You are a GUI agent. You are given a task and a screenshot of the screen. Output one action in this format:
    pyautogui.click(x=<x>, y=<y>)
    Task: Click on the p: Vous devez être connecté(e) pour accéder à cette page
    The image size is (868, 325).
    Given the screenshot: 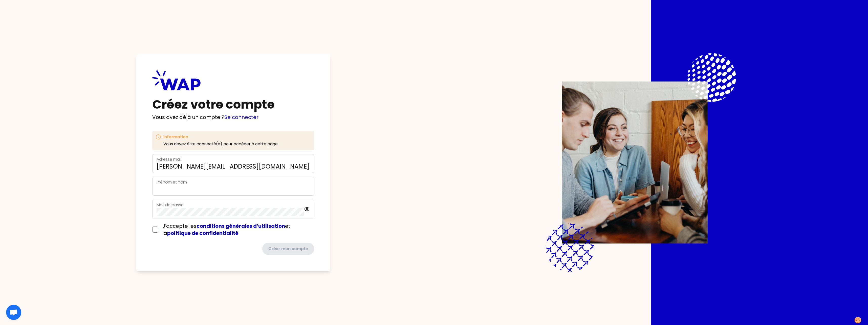 What is the action you would take?
    pyautogui.click(x=220, y=144)
    